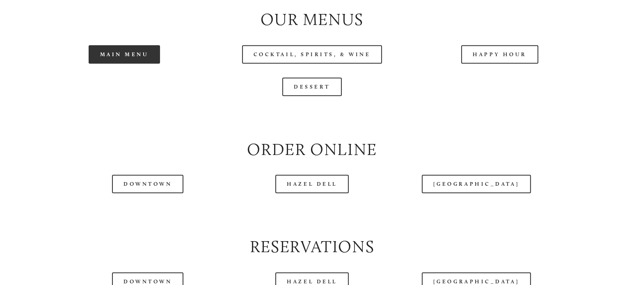 The width and height of the screenshot is (624, 285). What do you see at coordinates (312, 149) in the screenshot?
I see `h2: Order Online` at bounding box center [312, 149].